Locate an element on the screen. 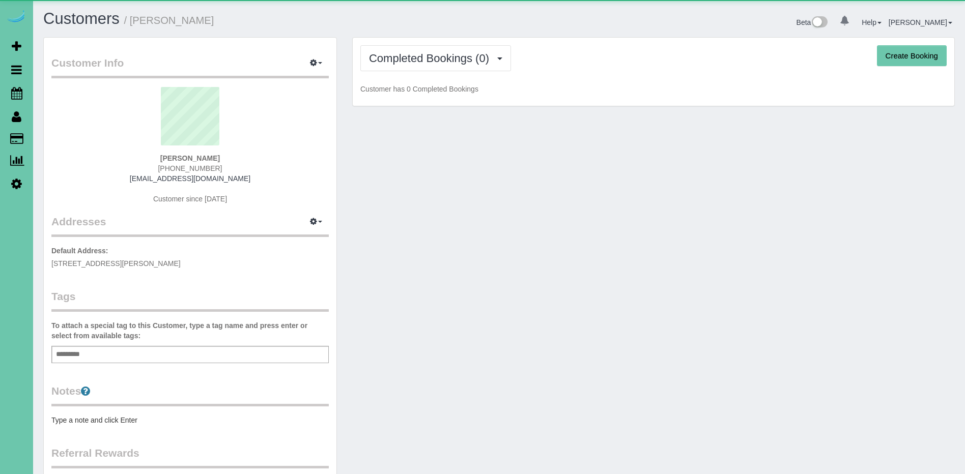 The image size is (965, 474). button: Completed Bookings (0) is located at coordinates (436, 58).